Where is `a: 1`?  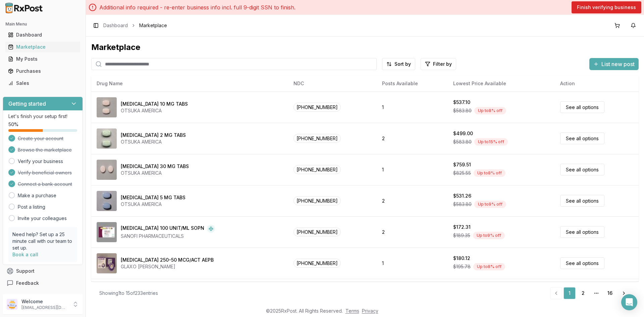
a: 1 is located at coordinates (570, 293).